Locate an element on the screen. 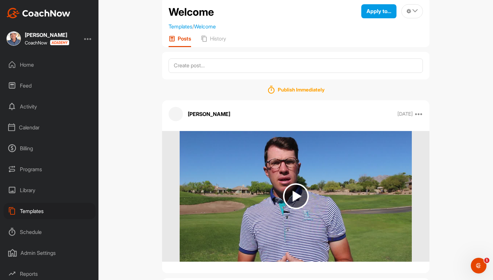 The image size is (493, 280). img: play is located at coordinates (296, 196).